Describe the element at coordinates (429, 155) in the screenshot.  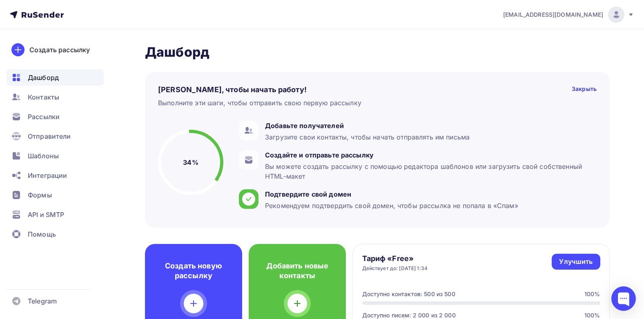
I see `div: Создайте и отправьте рассылку` at that location.